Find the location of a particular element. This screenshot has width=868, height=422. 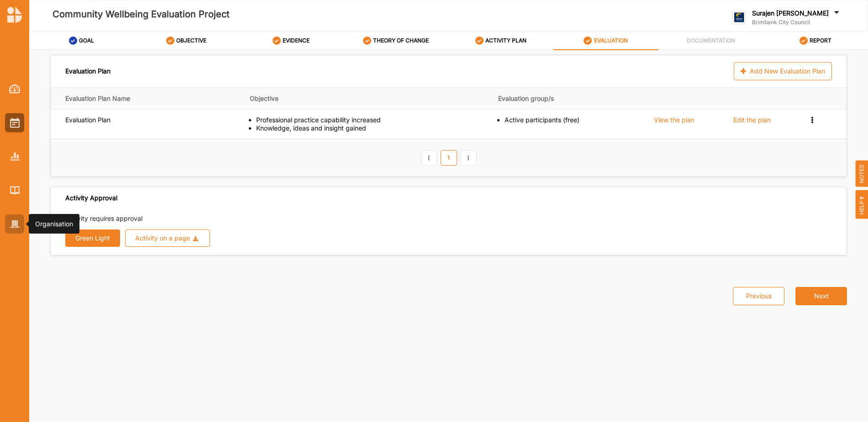

button: Previous is located at coordinates (759, 296).